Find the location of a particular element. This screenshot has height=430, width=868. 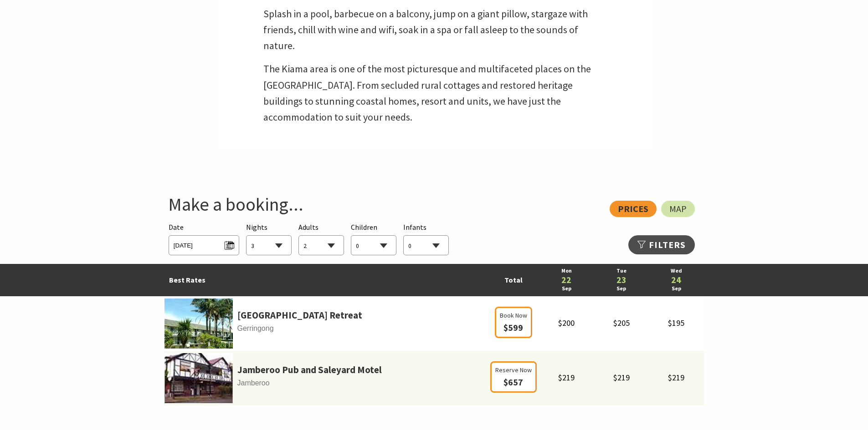

a: 23 is located at coordinates (621, 280).